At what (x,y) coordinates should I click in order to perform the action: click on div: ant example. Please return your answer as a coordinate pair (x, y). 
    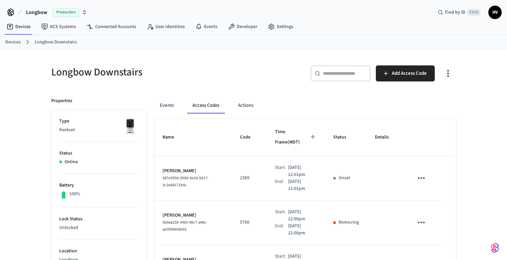
    Looking at the image, I should click on (306, 105).